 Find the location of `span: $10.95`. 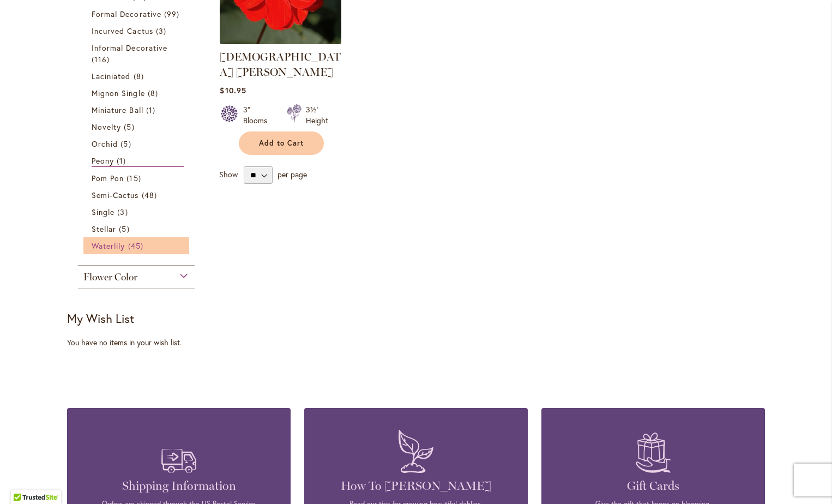

span: $10.95 is located at coordinates (233, 90).